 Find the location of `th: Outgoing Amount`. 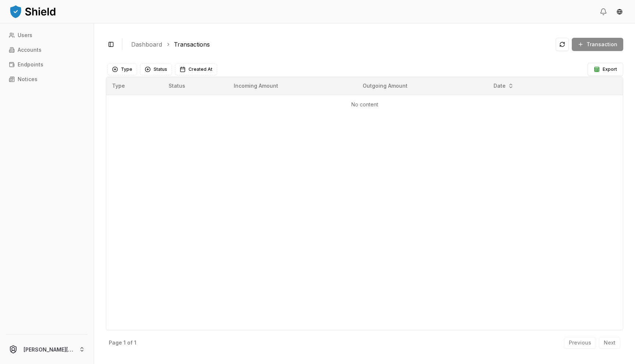

th: Outgoing Amount is located at coordinates (421, 86).